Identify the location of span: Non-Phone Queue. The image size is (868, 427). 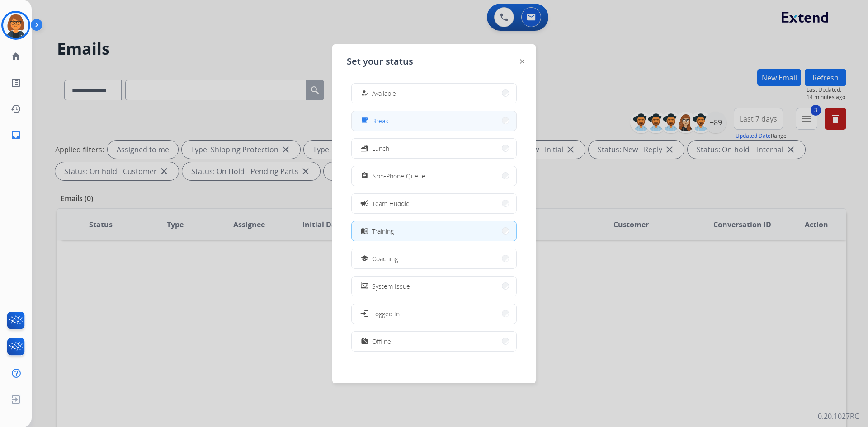
(399, 176).